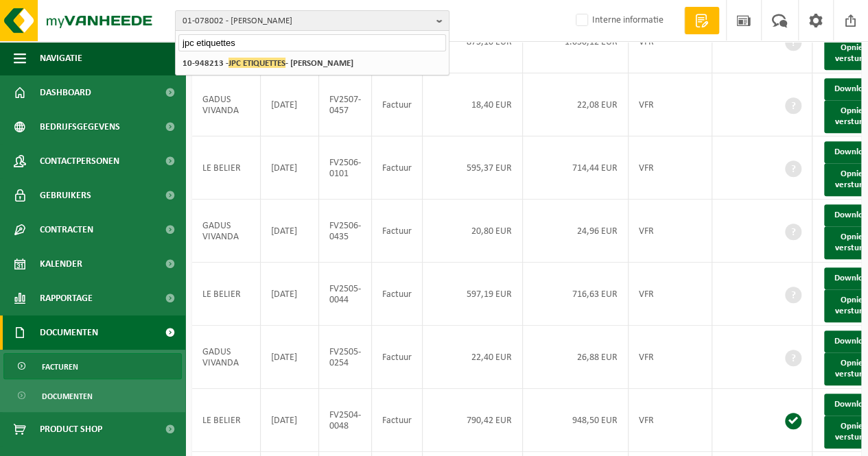 This screenshot has width=868, height=456. What do you see at coordinates (66, 92) in the screenshot?
I see `span: Dashboard` at bounding box center [66, 92].